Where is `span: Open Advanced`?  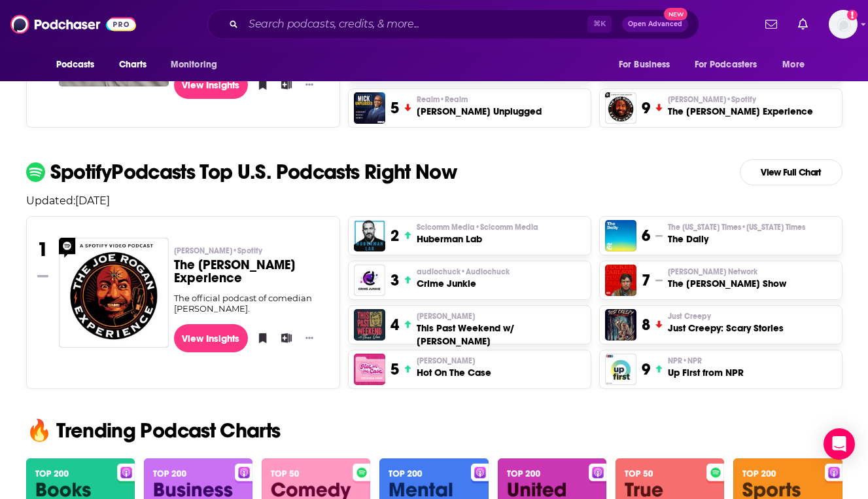
span: Open Advanced is located at coordinates (655, 24).